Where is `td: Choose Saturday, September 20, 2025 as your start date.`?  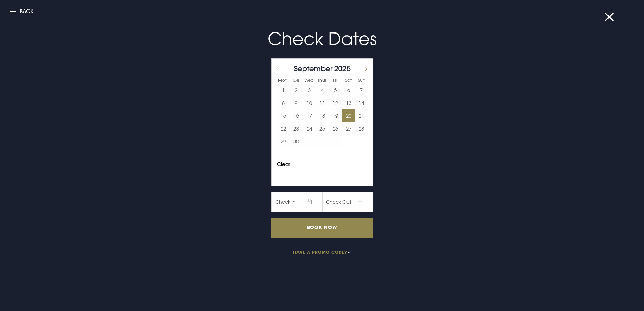
td: Choose Saturday, September 20, 2025 as your start date. is located at coordinates (348, 116).